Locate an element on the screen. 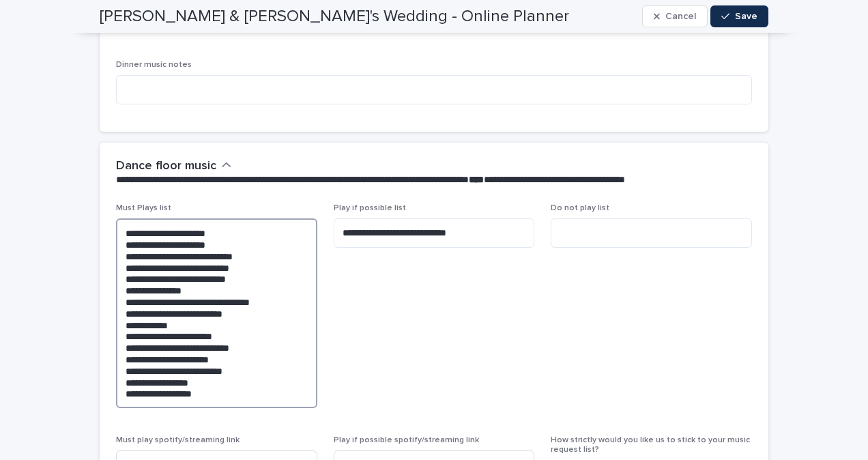 This screenshot has width=868, height=460. button: Save is located at coordinates (739, 16).